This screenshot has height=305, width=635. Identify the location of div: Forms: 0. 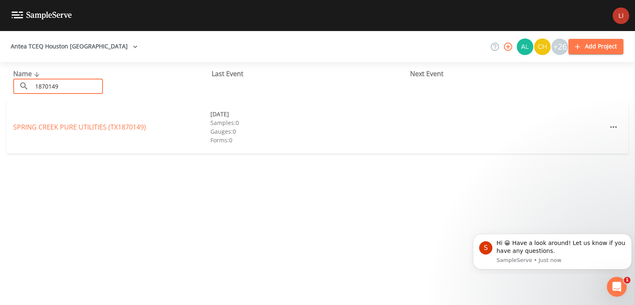
(309, 140).